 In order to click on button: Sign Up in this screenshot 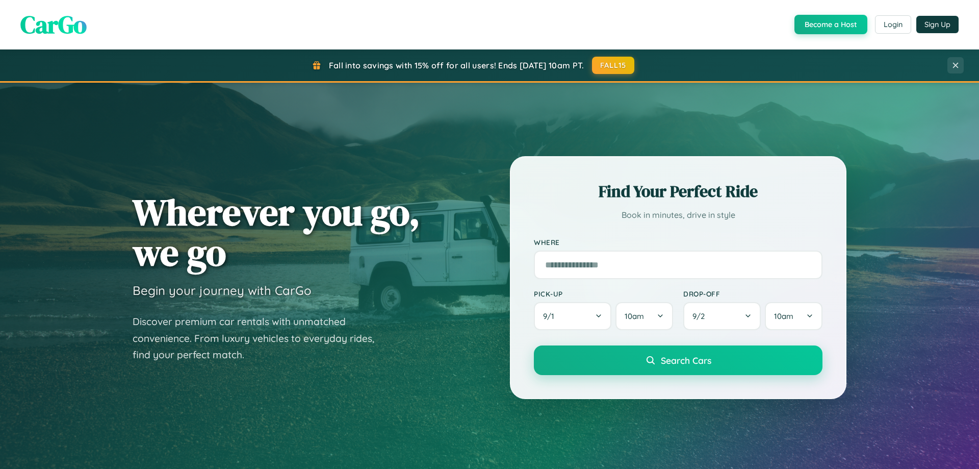, I will do `click(937, 24)`.